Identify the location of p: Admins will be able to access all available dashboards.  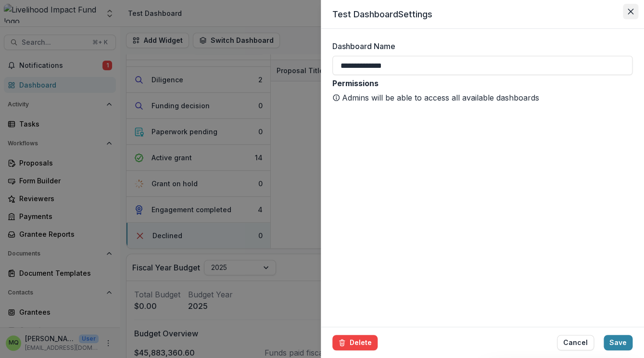
(441, 98).